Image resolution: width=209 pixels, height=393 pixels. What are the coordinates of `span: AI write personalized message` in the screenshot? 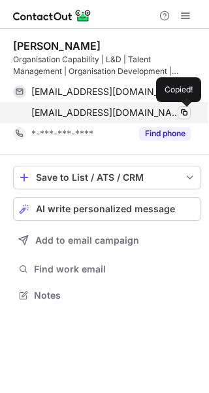 It's located at (105, 209).